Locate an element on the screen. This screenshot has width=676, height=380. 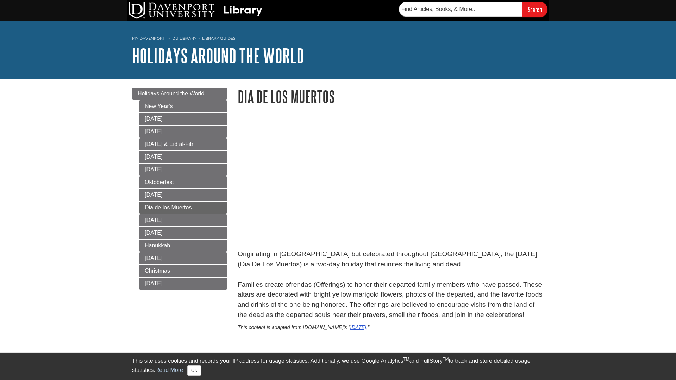
input: Find Articles, Books, & More... is located at coordinates (460, 9).